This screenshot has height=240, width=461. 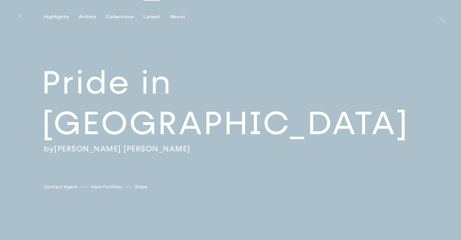 What do you see at coordinates (92, 17) in the screenshot?
I see `button: Artists` at bounding box center [92, 17].